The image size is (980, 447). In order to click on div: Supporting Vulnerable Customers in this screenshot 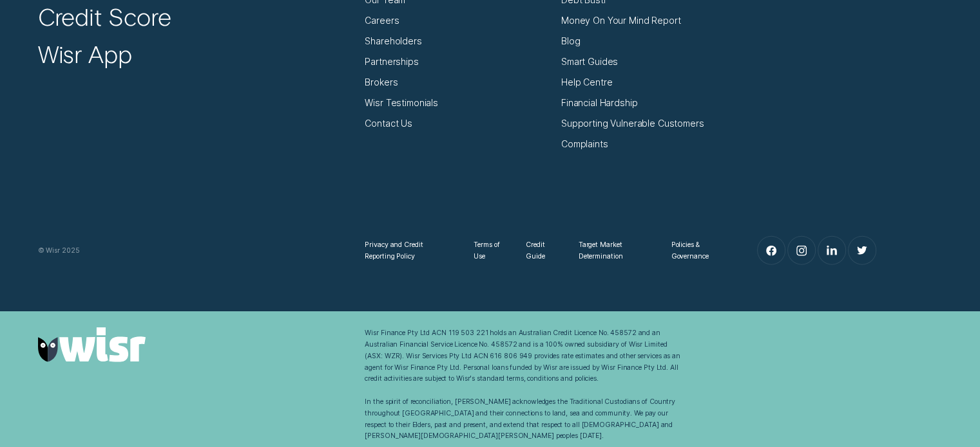, I will do `click(633, 123)`.